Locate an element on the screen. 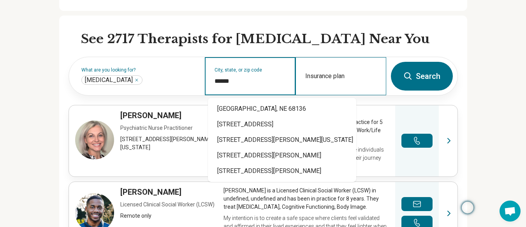 Image resolution: width=526 pixels, height=227 pixels. div: Suggestions is located at coordinates (282, 140).